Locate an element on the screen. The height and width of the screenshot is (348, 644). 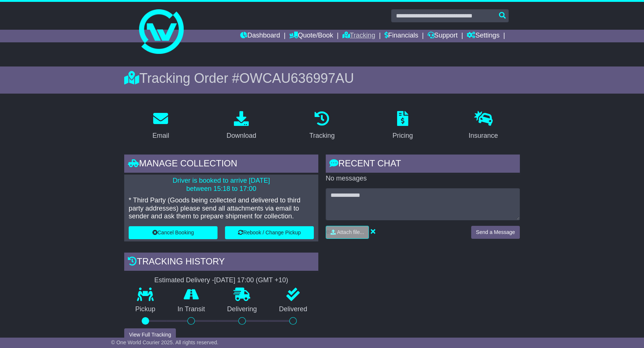
a: Support is located at coordinates (442, 36).